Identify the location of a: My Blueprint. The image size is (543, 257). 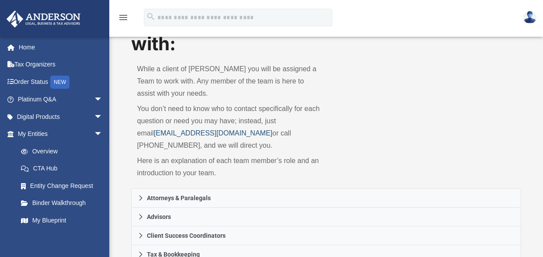
(62, 220).